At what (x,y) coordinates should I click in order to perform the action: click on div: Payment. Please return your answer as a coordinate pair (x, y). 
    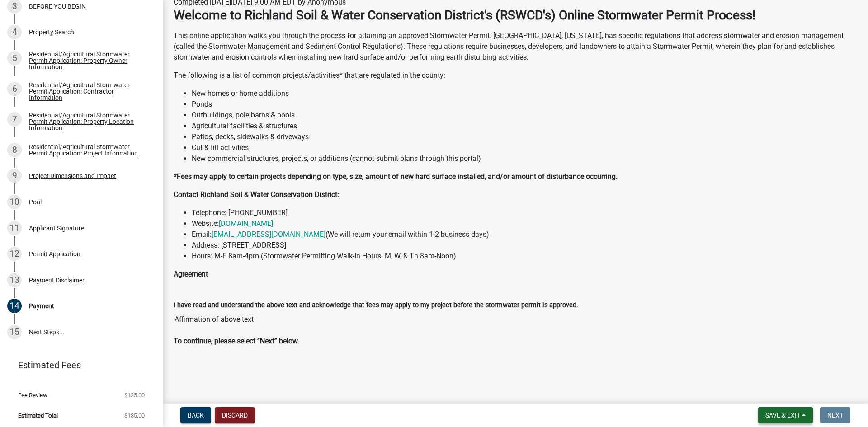
    Looking at the image, I should click on (41, 306).